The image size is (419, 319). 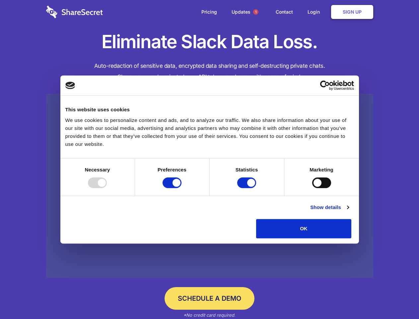 What do you see at coordinates (352, 12) in the screenshot?
I see `a: Sign Up` at bounding box center [352, 12].